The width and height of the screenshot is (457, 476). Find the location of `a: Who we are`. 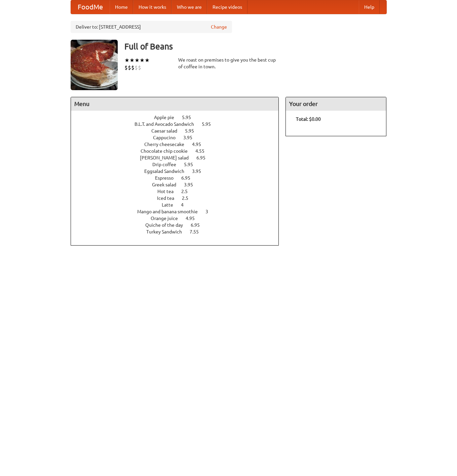

a: Who we are is located at coordinates (189, 7).